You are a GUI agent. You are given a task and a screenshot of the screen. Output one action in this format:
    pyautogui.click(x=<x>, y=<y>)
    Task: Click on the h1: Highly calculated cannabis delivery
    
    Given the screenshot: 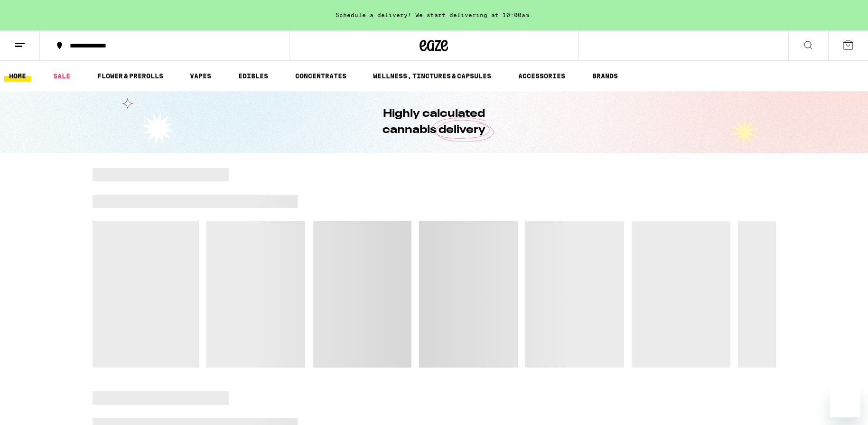 What is the action you would take?
    pyautogui.click(x=435, y=122)
    